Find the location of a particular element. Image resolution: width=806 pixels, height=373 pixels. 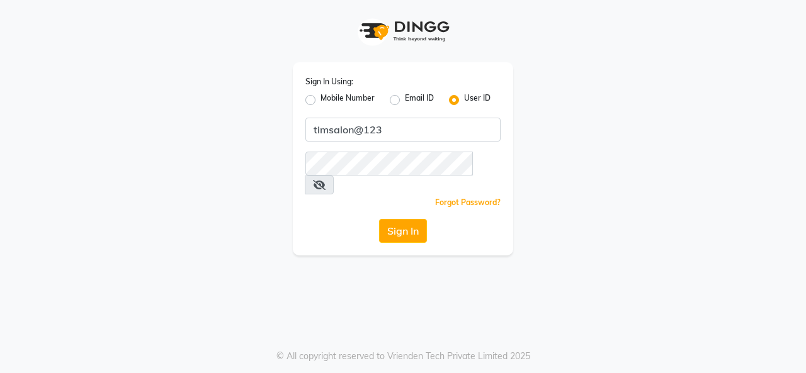

label: Email ID is located at coordinates (419, 100).